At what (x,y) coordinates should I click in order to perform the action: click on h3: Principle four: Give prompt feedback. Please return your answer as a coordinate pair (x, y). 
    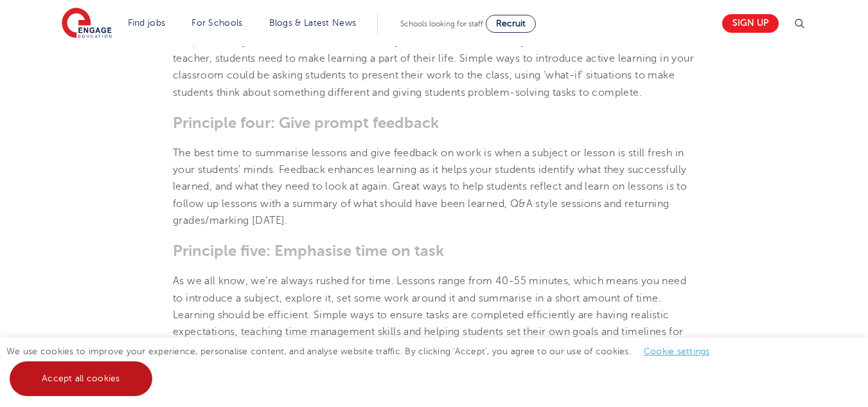
    Looking at the image, I should click on (434, 123).